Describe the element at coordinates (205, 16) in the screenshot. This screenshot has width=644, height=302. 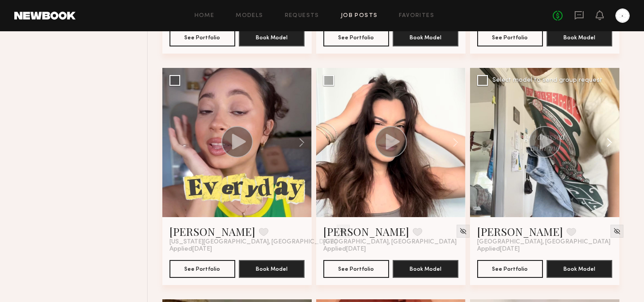
I see `a: Home` at that location.